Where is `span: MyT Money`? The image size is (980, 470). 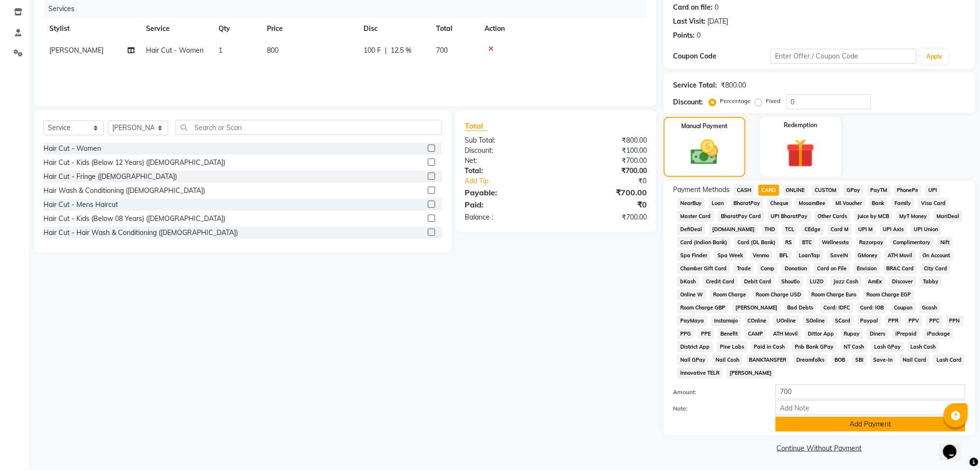
span: MyT Money is located at coordinates (913, 216).